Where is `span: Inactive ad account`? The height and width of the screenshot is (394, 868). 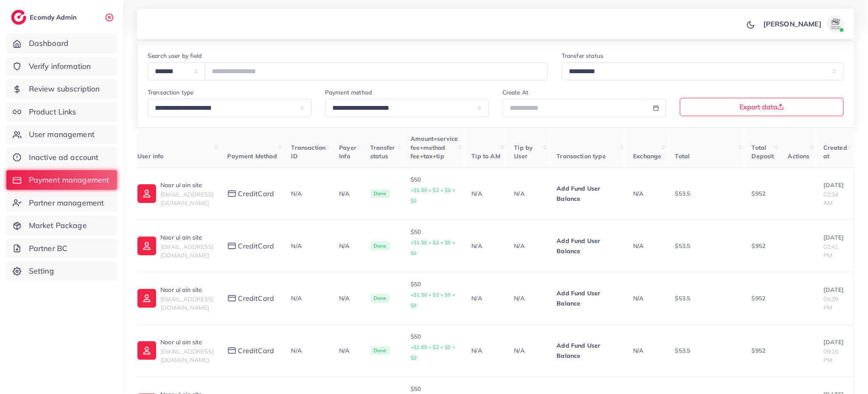 span: Inactive ad account is located at coordinates (64, 157).